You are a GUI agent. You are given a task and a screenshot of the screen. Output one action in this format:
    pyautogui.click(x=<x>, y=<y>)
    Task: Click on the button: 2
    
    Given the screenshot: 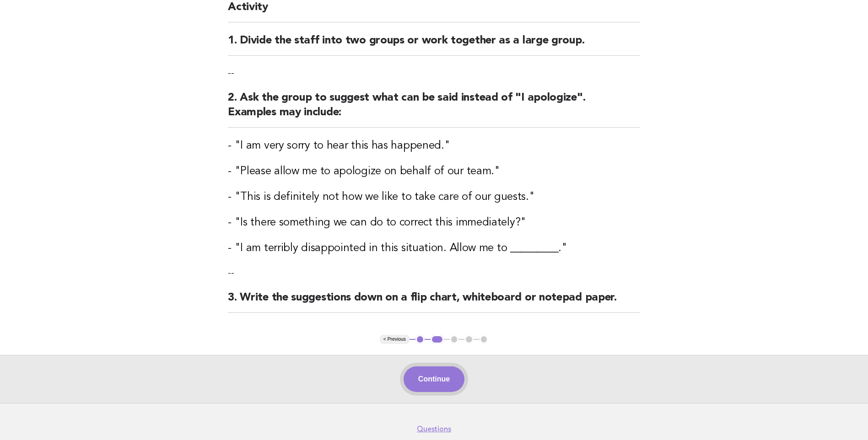 What is the action you would take?
    pyautogui.click(x=437, y=339)
    